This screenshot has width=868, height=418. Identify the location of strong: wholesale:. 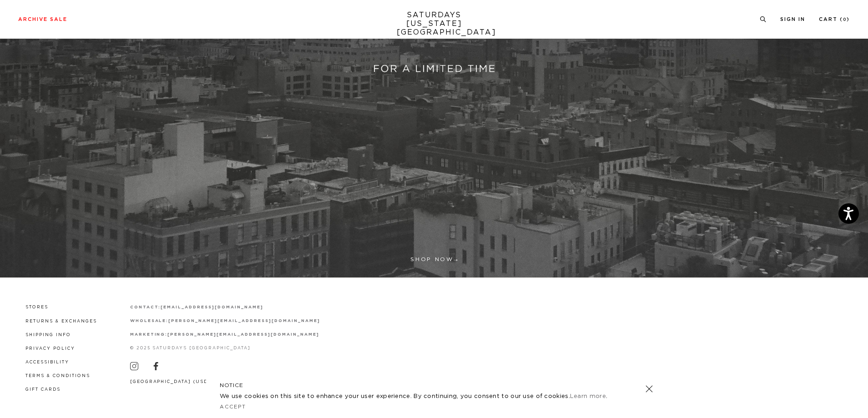
(149, 320).